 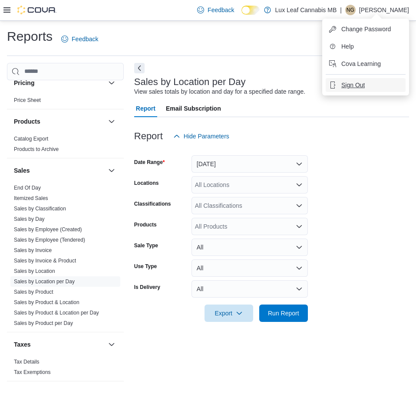 What do you see at coordinates (31, 198) in the screenshot?
I see `a: Itemized Sales` at bounding box center [31, 198].